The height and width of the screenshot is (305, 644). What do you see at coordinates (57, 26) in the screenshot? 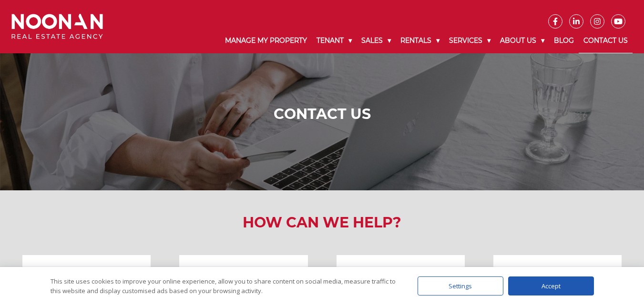
I see `img: Noonan Real Estate Agency` at bounding box center [57, 26].